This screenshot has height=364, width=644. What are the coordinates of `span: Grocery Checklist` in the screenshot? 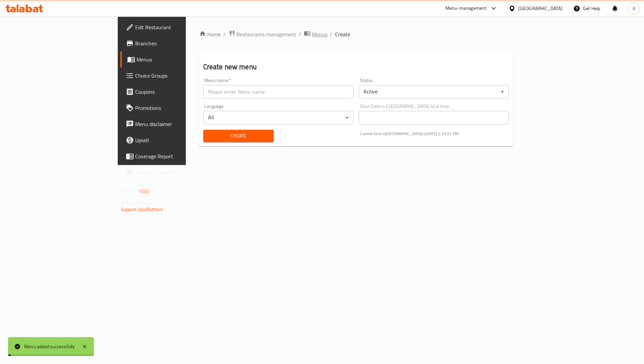 It's located at (177, 172).